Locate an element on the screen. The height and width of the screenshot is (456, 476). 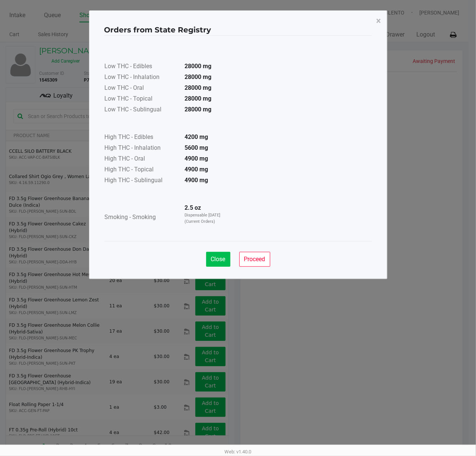
td: Low THC - Oral is located at coordinates (142, 88).